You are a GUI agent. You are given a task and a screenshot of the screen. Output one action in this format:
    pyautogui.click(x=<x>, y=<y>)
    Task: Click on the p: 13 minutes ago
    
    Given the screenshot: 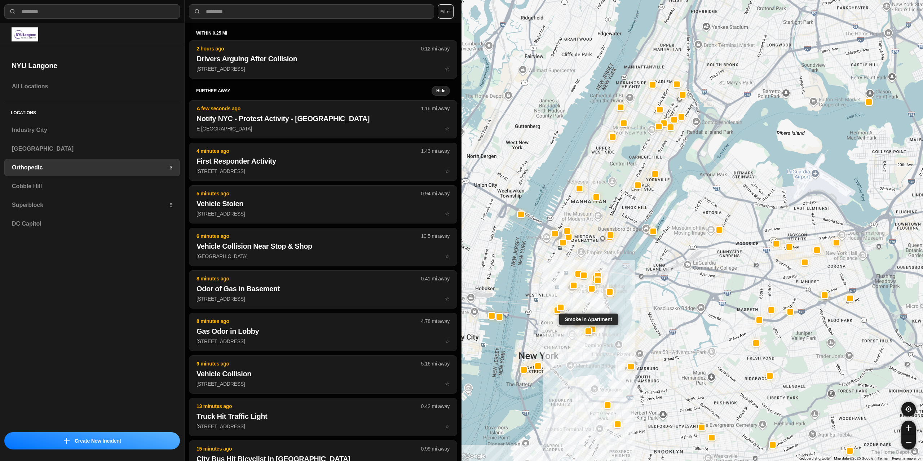 What is the action you would take?
    pyautogui.click(x=309, y=406)
    